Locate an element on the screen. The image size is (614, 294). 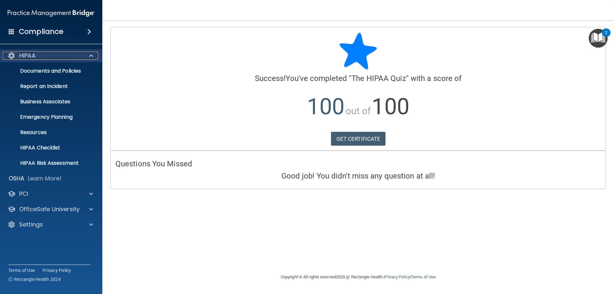
a: OfficeSafe University is located at coordinates (50, 209).